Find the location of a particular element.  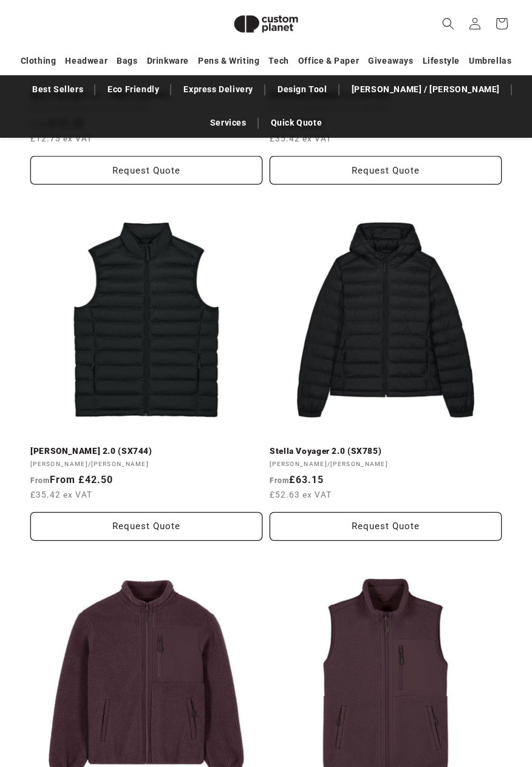

a: Pens & Writing is located at coordinates (228, 61).